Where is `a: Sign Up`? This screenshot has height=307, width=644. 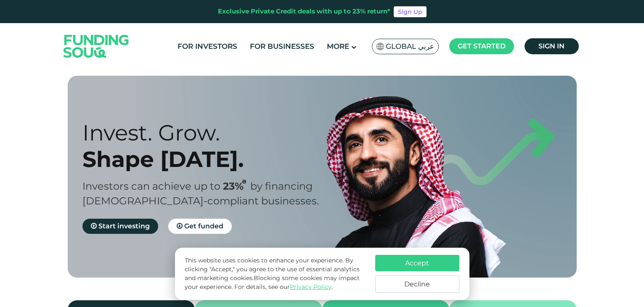
a: Sign Up is located at coordinates (410, 12).